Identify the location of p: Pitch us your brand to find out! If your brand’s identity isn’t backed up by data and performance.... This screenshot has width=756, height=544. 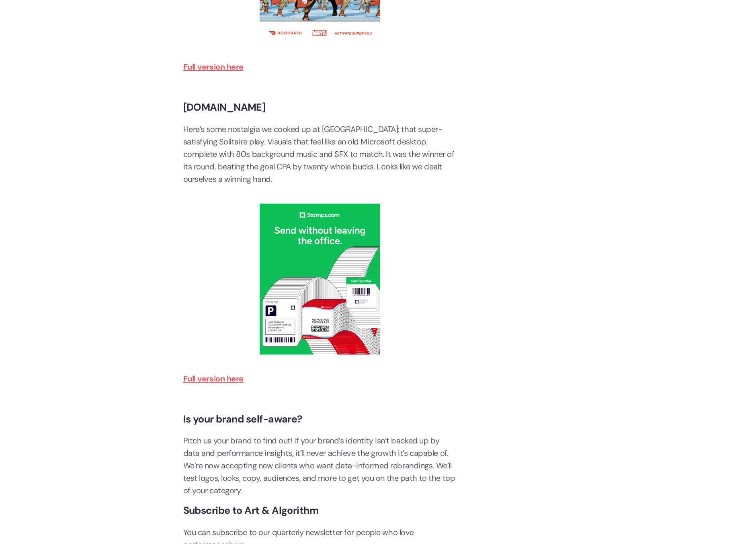
(320, 466).